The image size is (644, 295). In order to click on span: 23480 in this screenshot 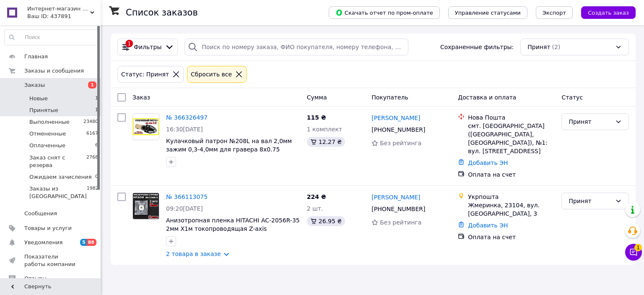, I will do `click(91, 122)`.